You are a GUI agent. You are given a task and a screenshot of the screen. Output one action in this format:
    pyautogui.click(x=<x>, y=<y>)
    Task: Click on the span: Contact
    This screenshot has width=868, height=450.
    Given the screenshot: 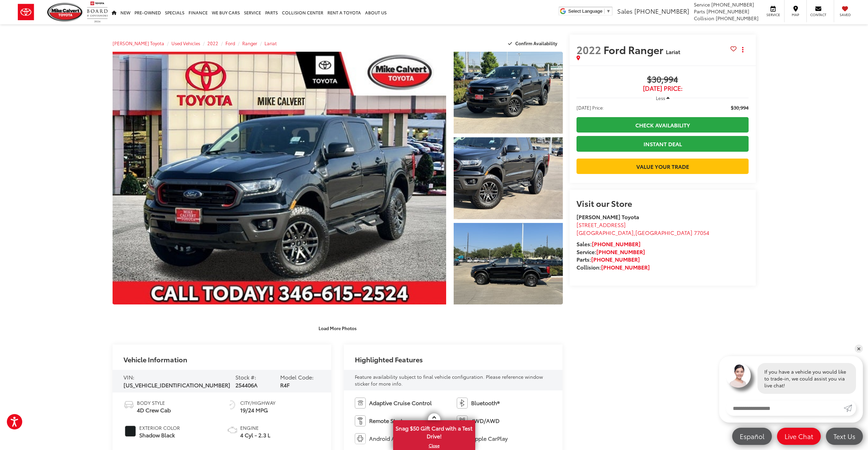 What is the action you would take?
    pyautogui.click(x=818, y=15)
    